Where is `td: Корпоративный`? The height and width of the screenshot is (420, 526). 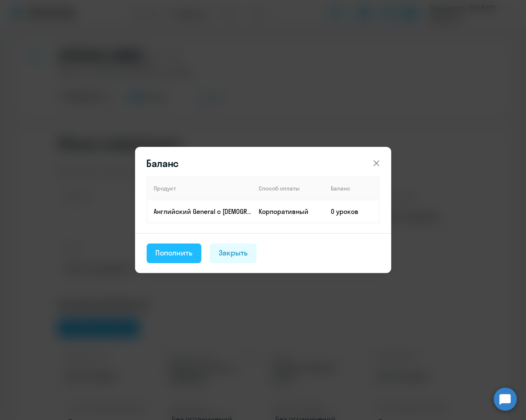 td: Корпоративный is located at coordinates (288, 211).